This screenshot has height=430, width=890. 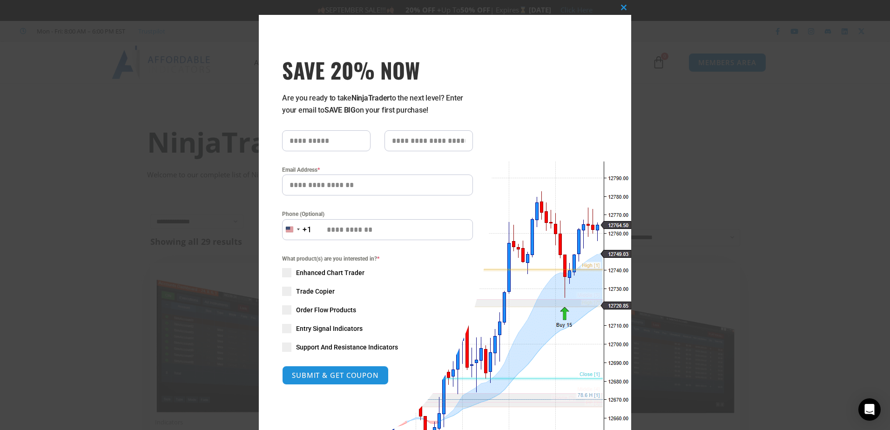 I want to click on strong: NinjaTrader, so click(x=371, y=98).